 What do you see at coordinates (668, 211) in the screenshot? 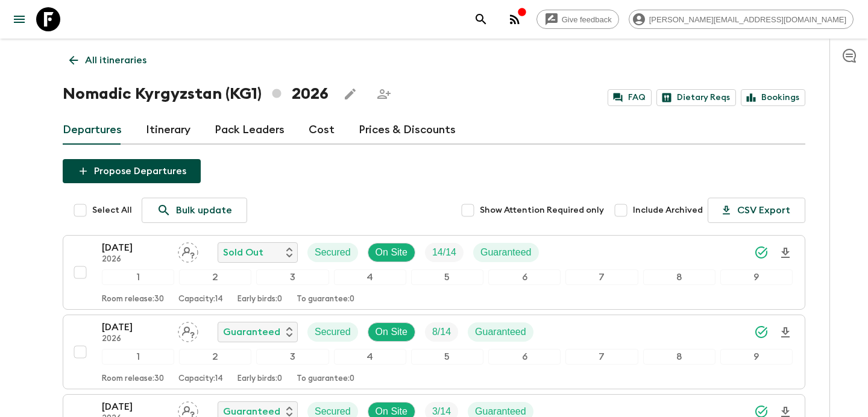
I see `span: Include Archived` at bounding box center [668, 211].